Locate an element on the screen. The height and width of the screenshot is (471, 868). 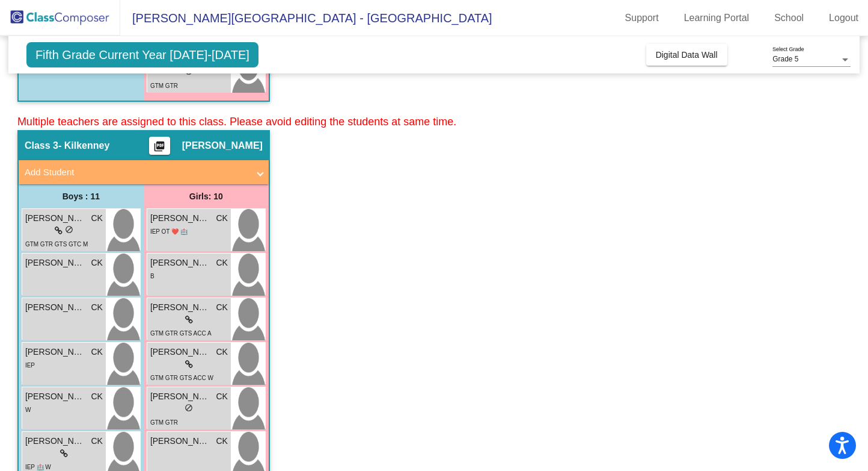
span: Multiple teachers are assigned to this class. Please avoid editing the students at same time. is located at coordinates (237, 121).